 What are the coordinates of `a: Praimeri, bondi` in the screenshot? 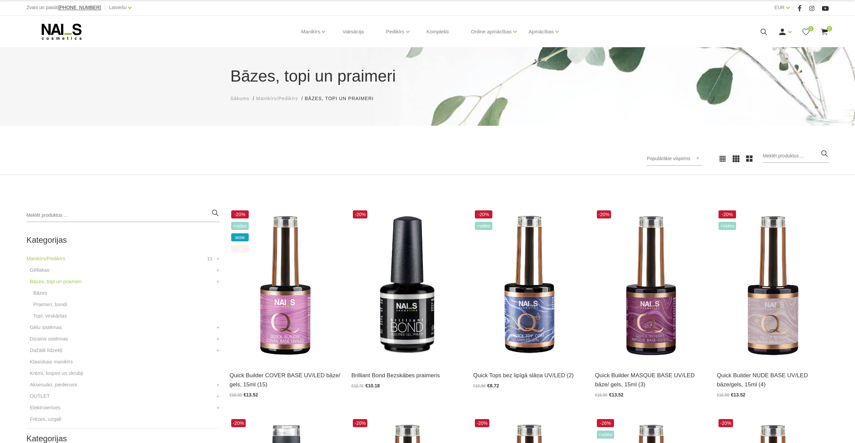 It's located at (50, 304).